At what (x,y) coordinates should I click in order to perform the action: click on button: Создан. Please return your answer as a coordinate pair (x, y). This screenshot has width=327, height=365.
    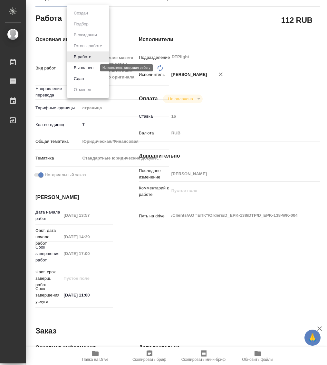
    Looking at the image, I should click on (81, 13).